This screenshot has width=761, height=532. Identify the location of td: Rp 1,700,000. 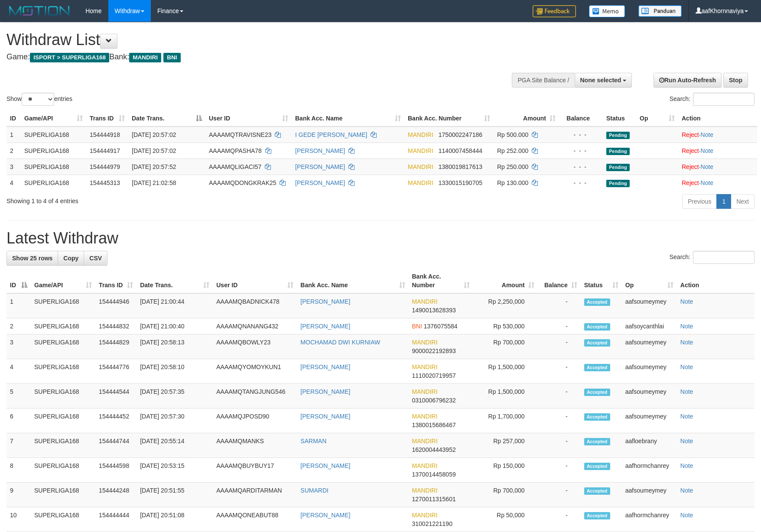
(506, 420).